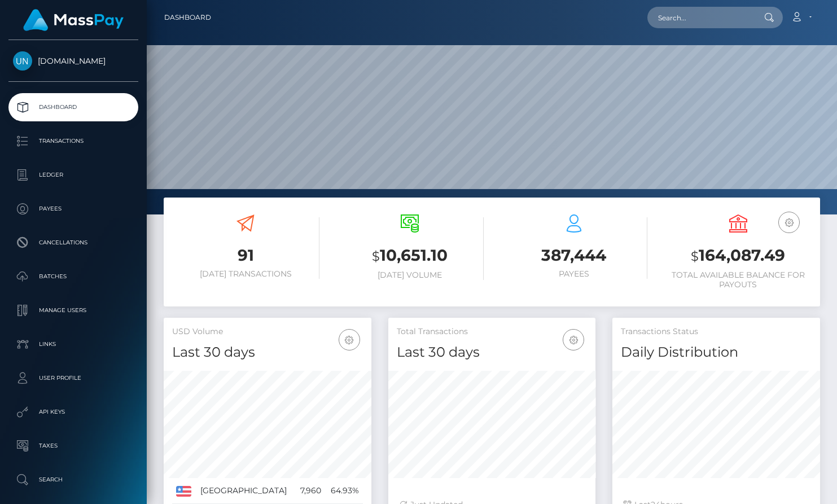 The image size is (837, 504). Describe the element at coordinates (74, 378) in the screenshot. I see `a: User Profile` at that location.